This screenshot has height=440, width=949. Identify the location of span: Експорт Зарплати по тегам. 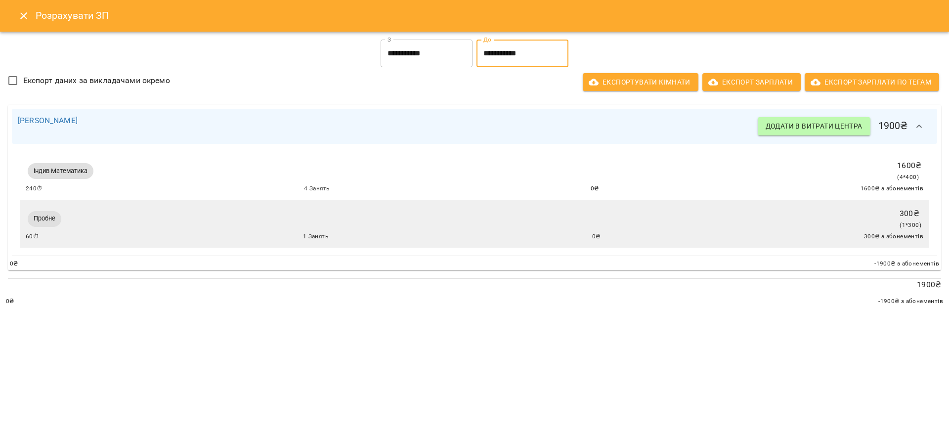
(872, 82).